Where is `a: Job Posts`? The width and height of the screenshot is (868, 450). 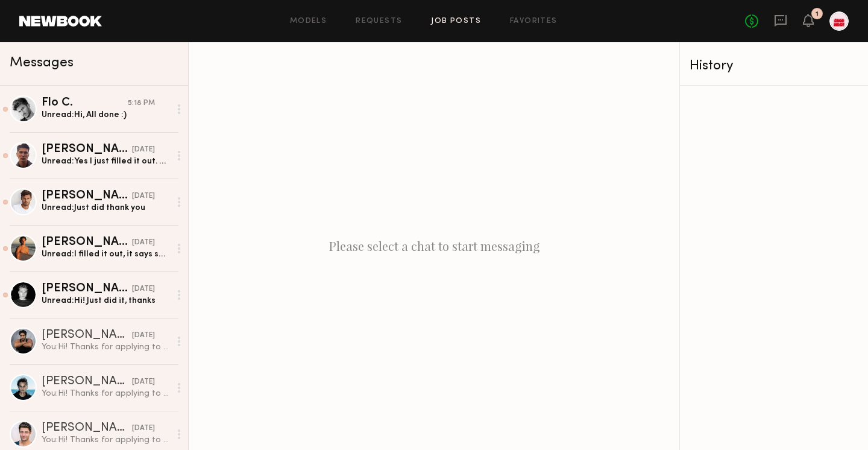 a: Job Posts is located at coordinates (456, 21).